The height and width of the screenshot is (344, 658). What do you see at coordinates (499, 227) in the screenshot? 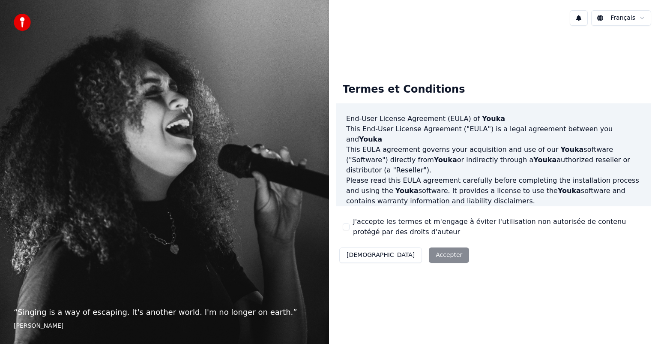
I see `label: J'accepte les termes et m'engage à éviter l'utilisation non autorisée de contenu protégé par des ...` at bounding box center [499, 227].